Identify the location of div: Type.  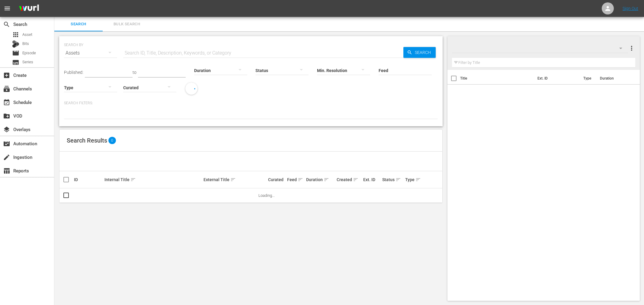
(412, 180).